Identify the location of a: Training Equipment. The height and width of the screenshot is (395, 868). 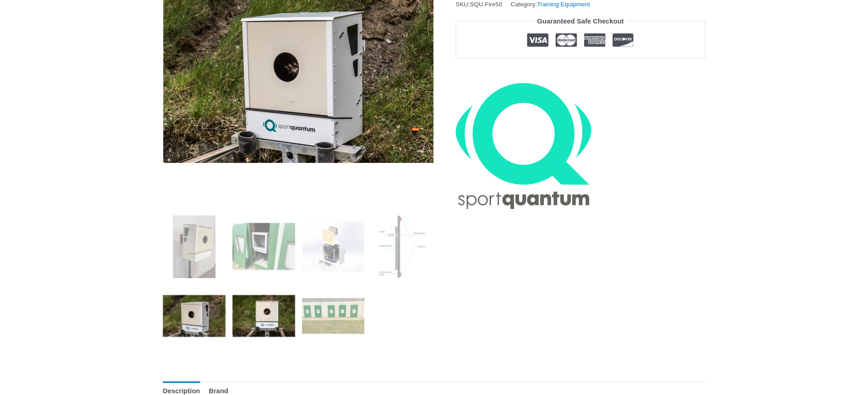
(563, 4).